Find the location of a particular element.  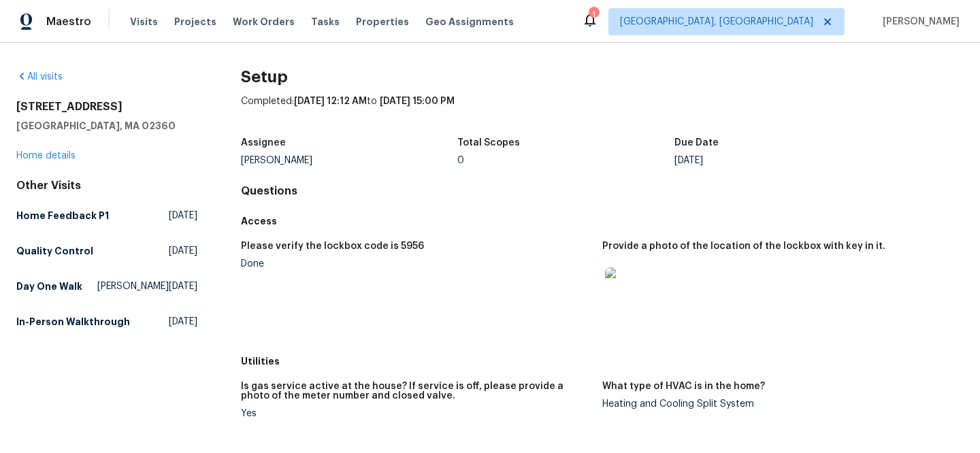

div: Yes is located at coordinates (416, 414).